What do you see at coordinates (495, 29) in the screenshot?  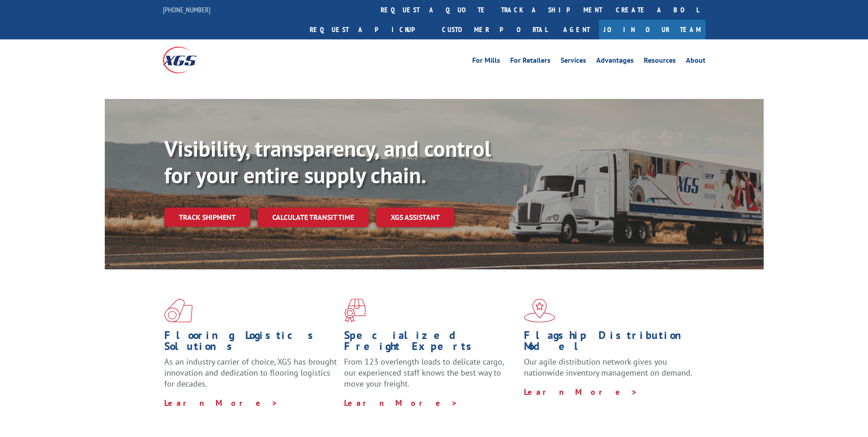 I see `a: Customer Portal` at bounding box center [495, 29].